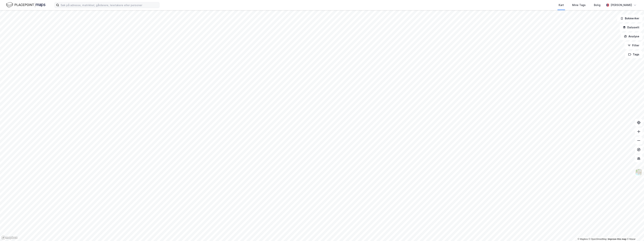 The height and width of the screenshot is (241, 644). Describe the element at coordinates (598, 239) in the screenshot. I see `a: OpenStreetMap` at that location.